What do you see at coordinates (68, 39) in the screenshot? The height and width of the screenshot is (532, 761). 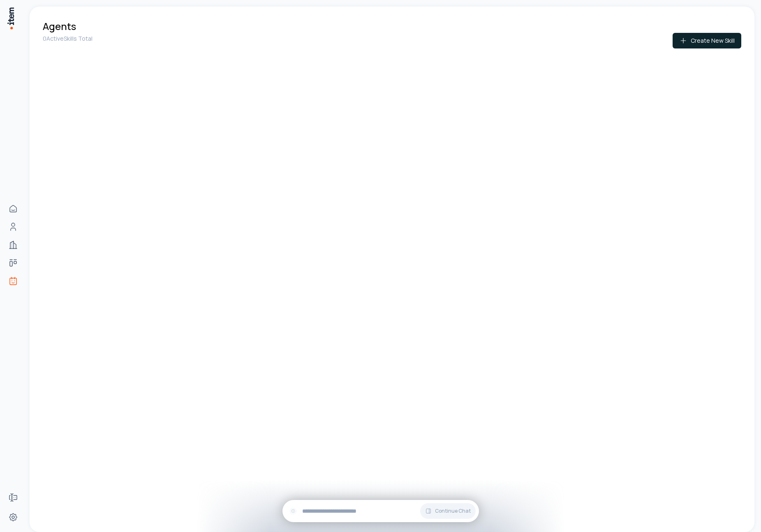 I see `p: 0 Active Skills Total` at bounding box center [68, 39].